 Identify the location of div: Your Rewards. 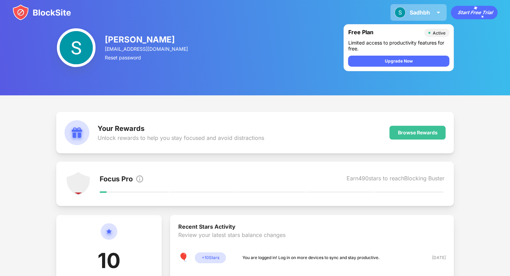
(181, 128).